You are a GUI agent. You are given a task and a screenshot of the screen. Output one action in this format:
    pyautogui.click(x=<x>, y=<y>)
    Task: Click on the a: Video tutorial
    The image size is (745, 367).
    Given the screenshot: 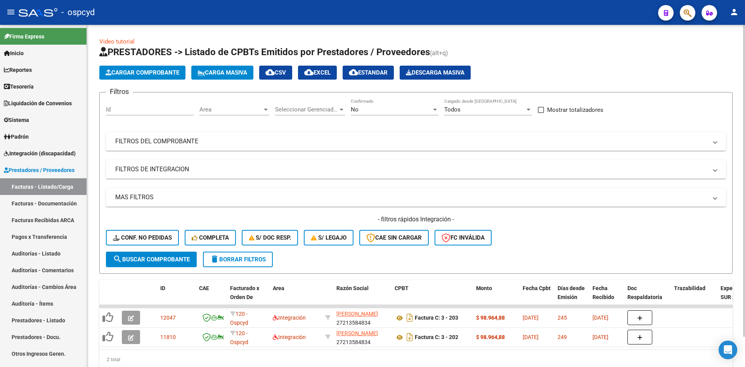 What is the action you would take?
    pyautogui.click(x=117, y=42)
    